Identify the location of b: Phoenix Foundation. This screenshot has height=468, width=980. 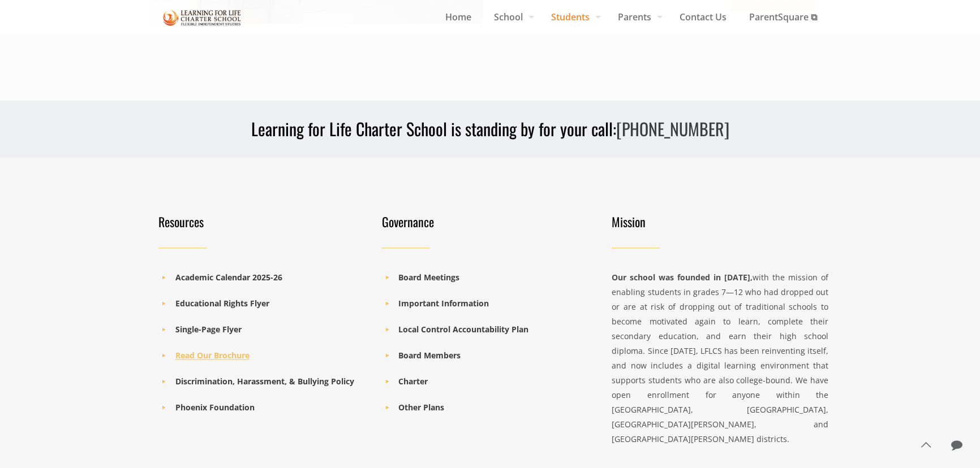
(215, 407).